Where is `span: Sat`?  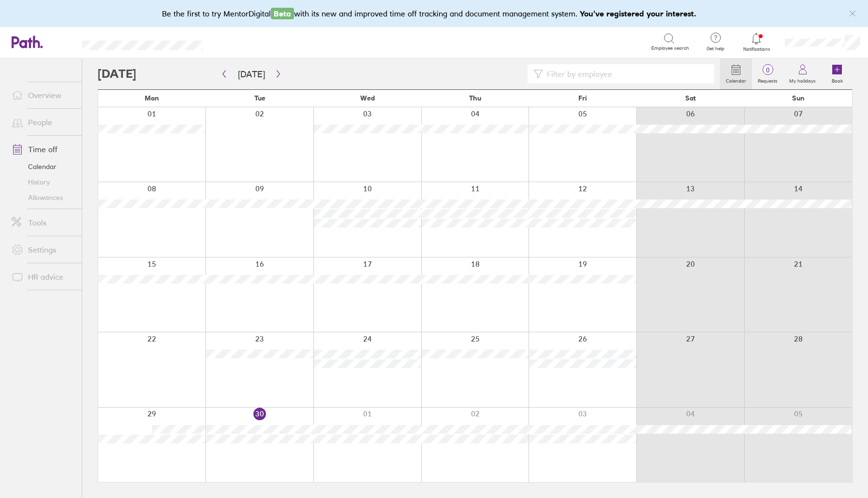 span: Sat is located at coordinates (690, 98).